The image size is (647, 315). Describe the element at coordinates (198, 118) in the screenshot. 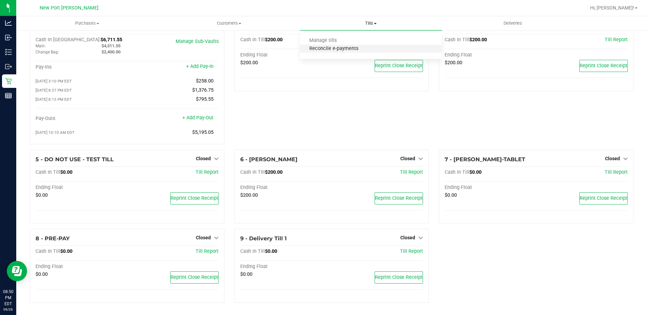

I see `a: + Add Pay-Out` at that location.